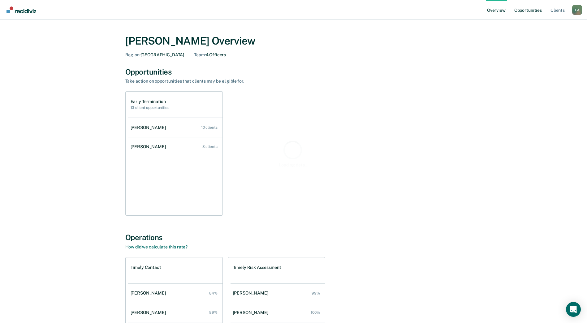  Describe the element at coordinates (133, 55) in the screenshot. I see `span: Region :` at that location.